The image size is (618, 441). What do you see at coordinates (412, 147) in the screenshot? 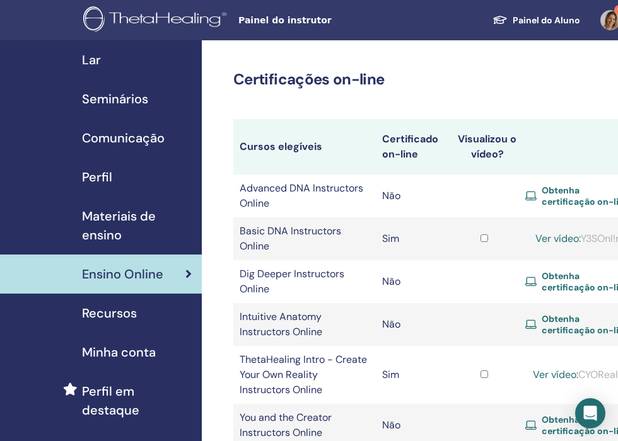
I see `th: Certificado on-line` at bounding box center [412, 147].